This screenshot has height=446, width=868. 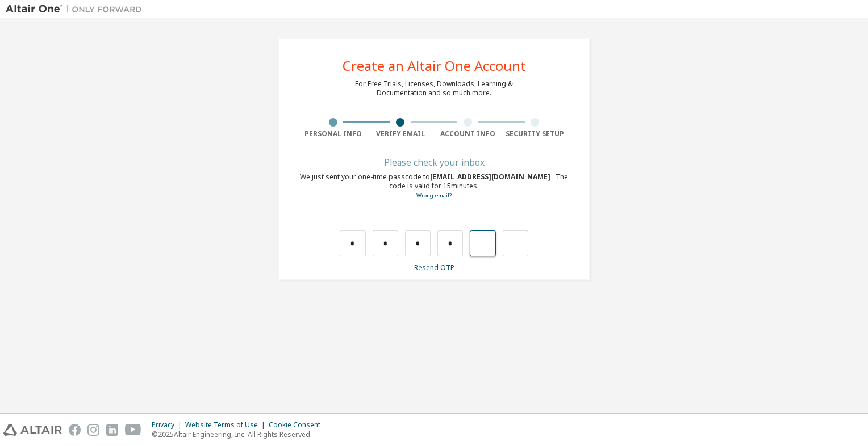 I want to click on div: Please check your inbox, so click(x=434, y=162).